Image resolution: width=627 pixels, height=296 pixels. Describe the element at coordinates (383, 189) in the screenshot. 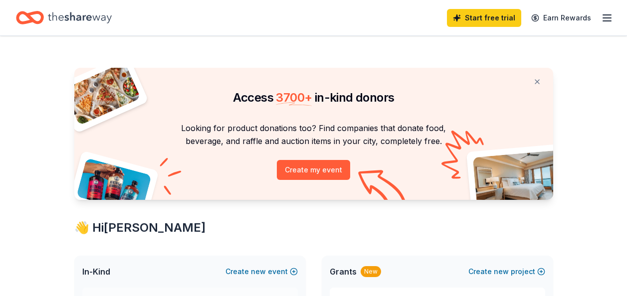

I see `img: Curvy arrow` at that location.